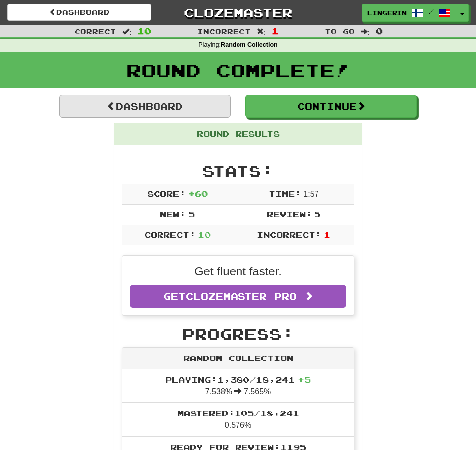 The height and width of the screenshot is (450, 476). What do you see at coordinates (379, 31) in the screenshot?
I see `span: 0` at bounding box center [379, 31].